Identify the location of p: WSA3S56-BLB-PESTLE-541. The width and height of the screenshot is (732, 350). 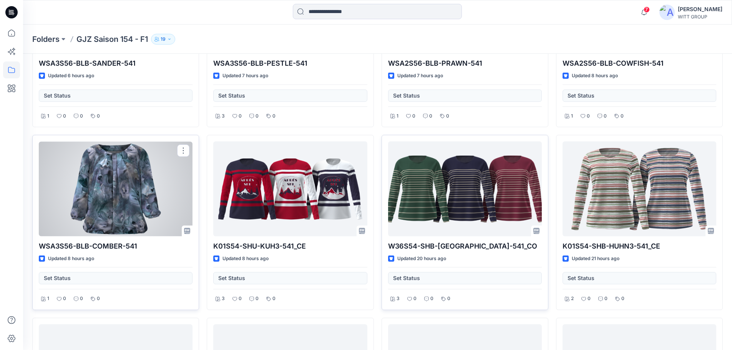
(290, 63).